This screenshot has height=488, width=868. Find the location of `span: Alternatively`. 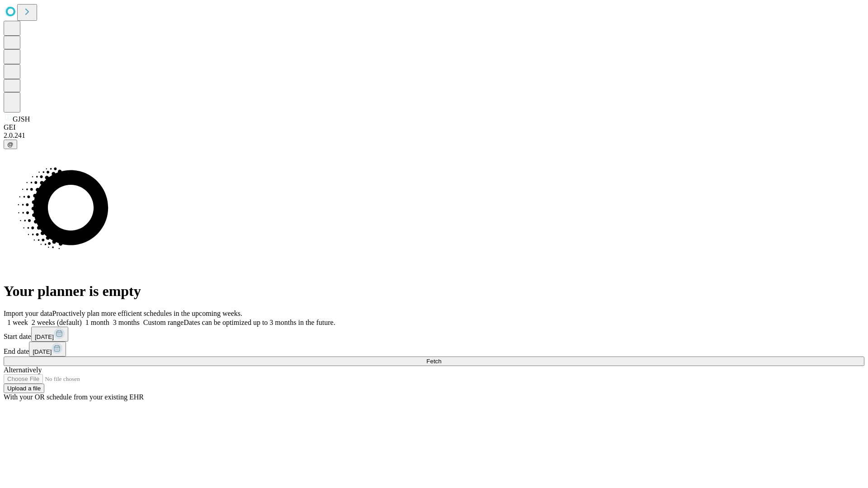

span: Alternatively is located at coordinates (22, 370).